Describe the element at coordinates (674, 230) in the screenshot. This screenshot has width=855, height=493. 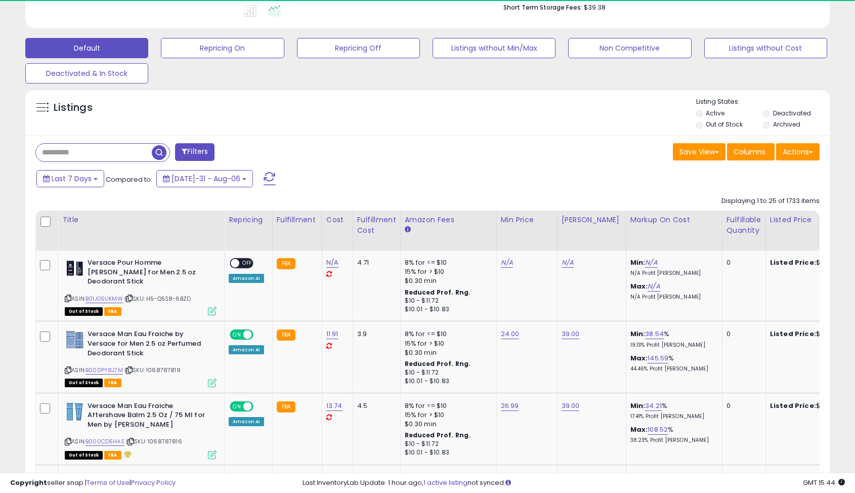
I see `th: The percentage added to the cost of goods (COGS) that forms the calculator for Min & Max prices.` at that location.